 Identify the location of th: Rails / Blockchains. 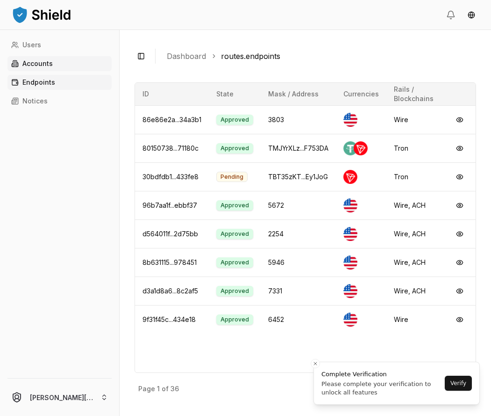
(415, 94).